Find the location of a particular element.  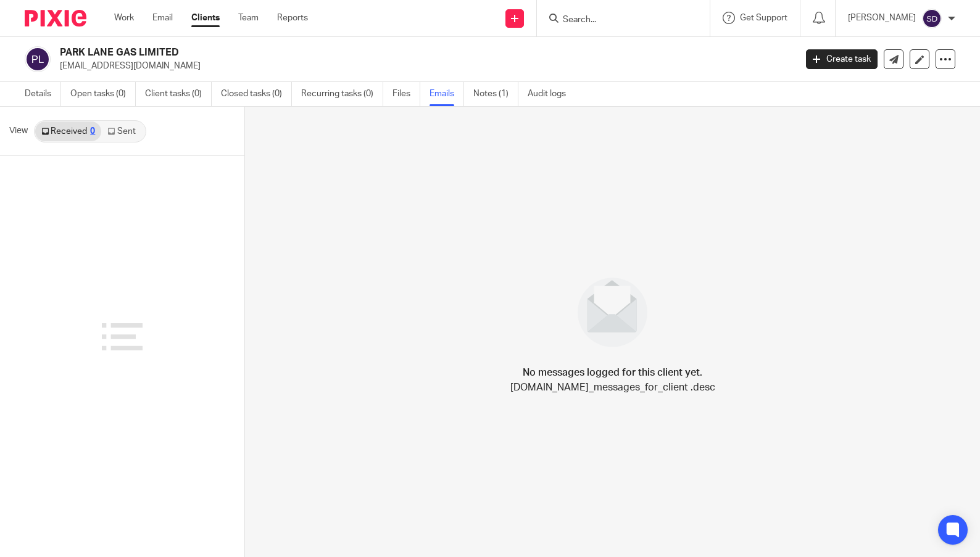

a: Emails is located at coordinates (447, 94).